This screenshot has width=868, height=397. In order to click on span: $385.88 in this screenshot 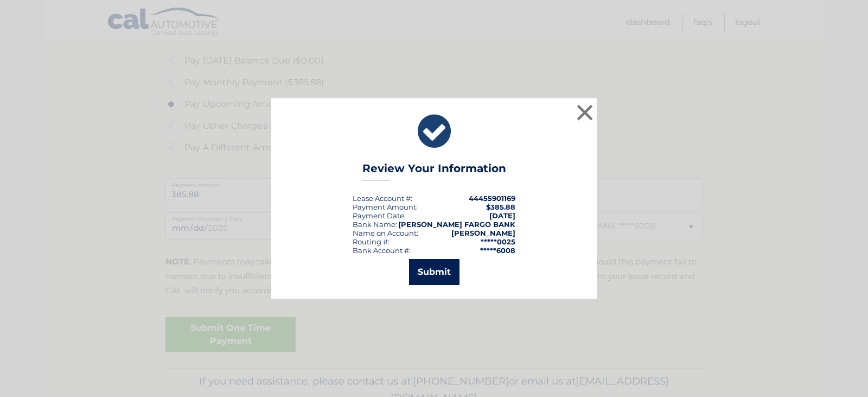, I will do `click(501, 207)`.